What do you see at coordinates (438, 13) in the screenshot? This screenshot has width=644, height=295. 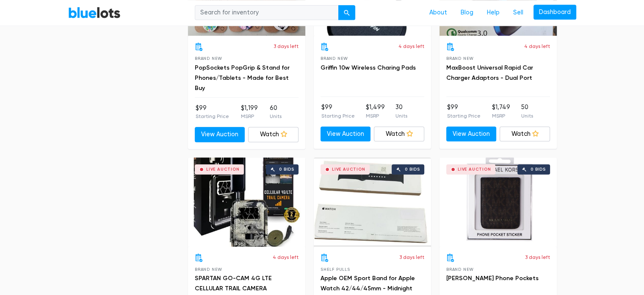 I see `a: About` at bounding box center [438, 13].